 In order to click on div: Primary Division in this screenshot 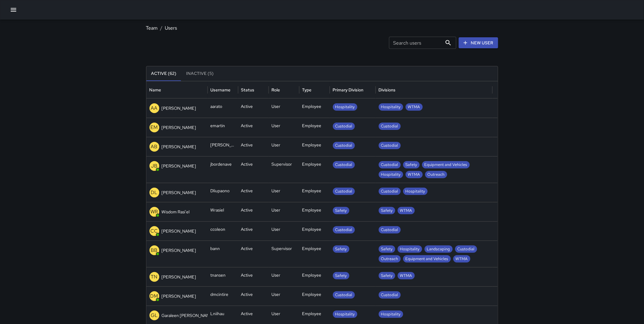, I will do `click(348, 90)`.